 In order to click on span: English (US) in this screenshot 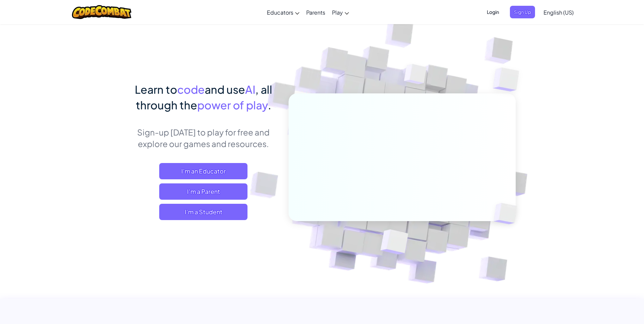, I will do `click(558, 12)`.